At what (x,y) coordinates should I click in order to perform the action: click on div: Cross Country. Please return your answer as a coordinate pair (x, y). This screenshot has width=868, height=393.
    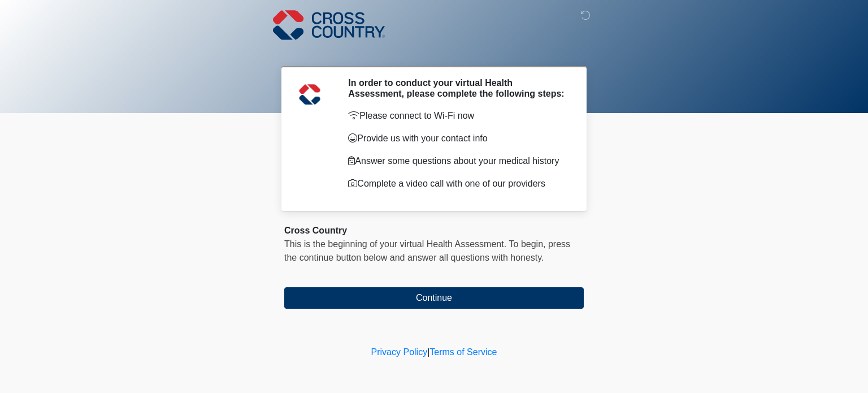
    Looking at the image, I should click on (434, 230).